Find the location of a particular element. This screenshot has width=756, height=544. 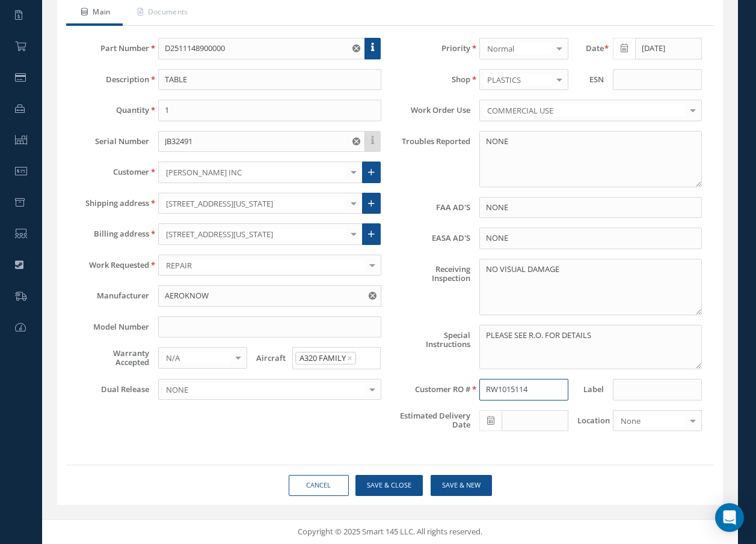

button: Save & Close is located at coordinates (389, 486).